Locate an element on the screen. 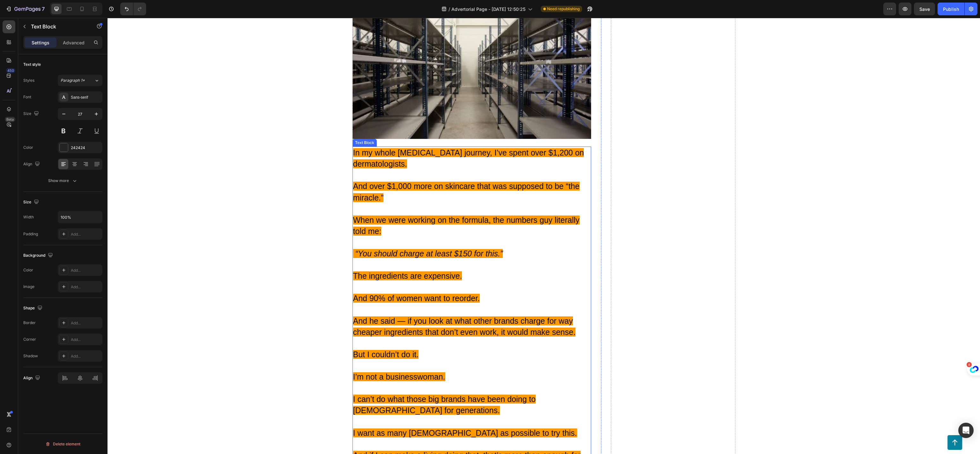 This screenshot has height=454, width=980. span: And over $1,000 more on skincare that was supposed to be “the miracle.” is located at coordinates (359, 174).